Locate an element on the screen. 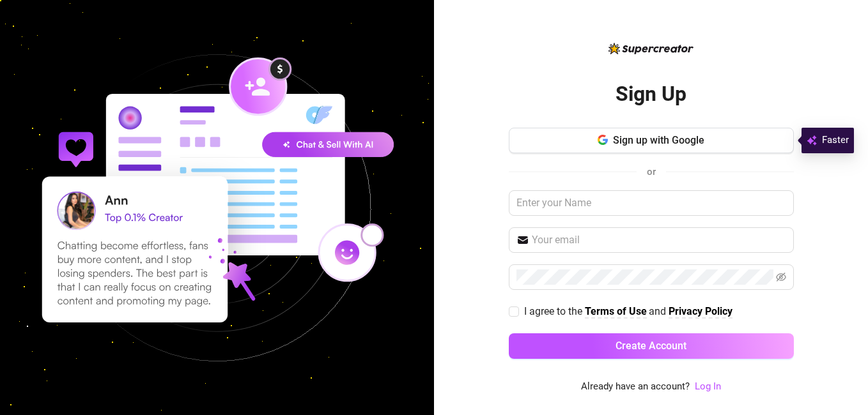 The height and width of the screenshot is (415, 868). span: Create Account is located at coordinates (651, 346).